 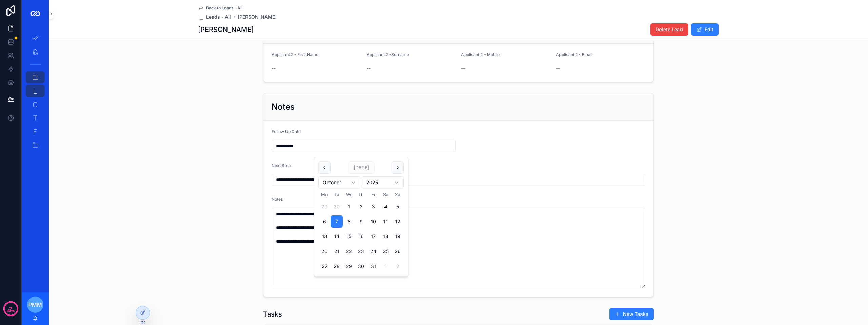 I want to click on span: Back to Leads - All, so click(x=224, y=8).